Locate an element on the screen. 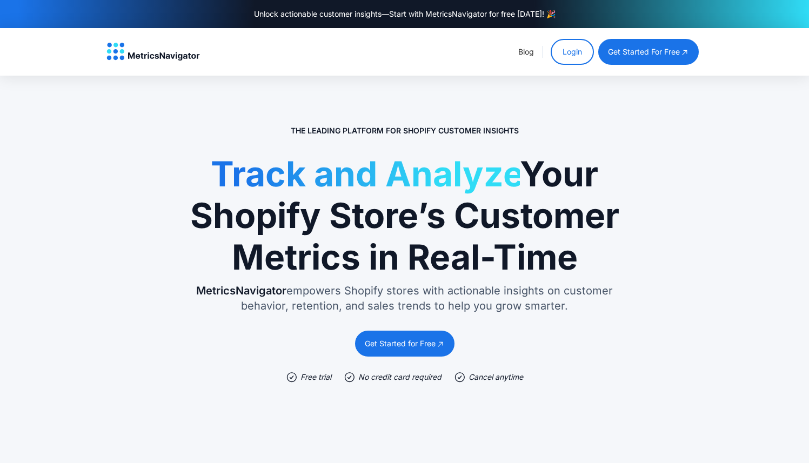  span: MetricsNavigator is located at coordinates (241, 291).